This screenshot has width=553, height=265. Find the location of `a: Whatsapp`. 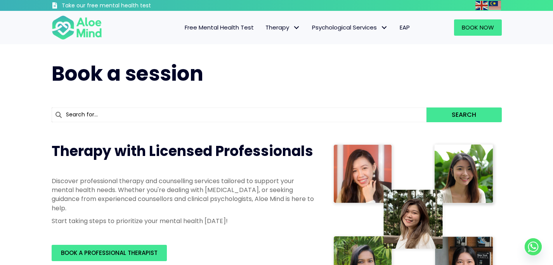

a: Whatsapp is located at coordinates (533, 247).